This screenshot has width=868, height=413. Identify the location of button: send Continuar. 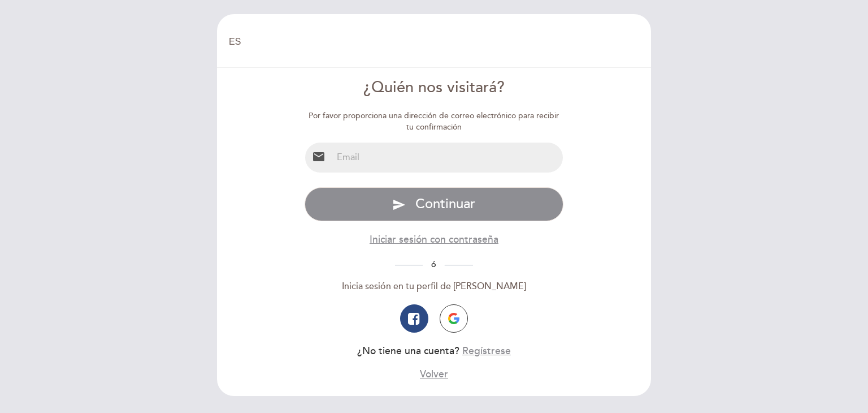
(434, 204).